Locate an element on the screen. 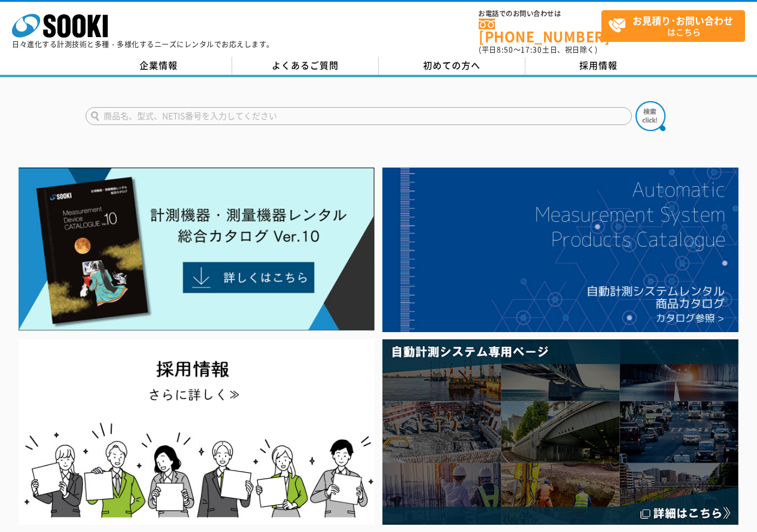  input: 商品名、型式、NETIS番号を入力してください is located at coordinates (359, 116).